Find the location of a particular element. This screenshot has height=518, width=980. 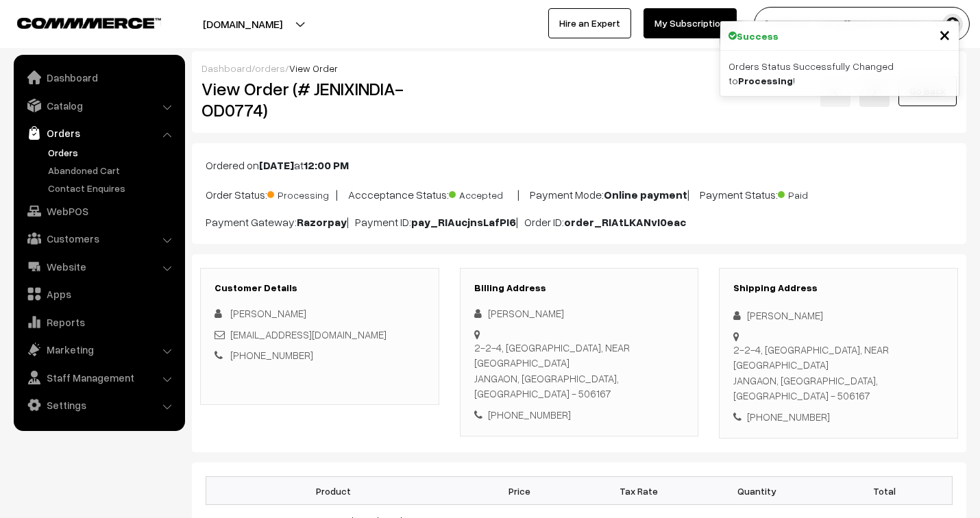

a: orders is located at coordinates (270, 68).